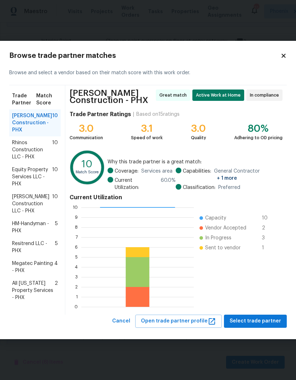  What do you see at coordinates (32, 177) in the screenshot?
I see `span: Equity Property Services LLC - PHX` at bounding box center [32, 177].